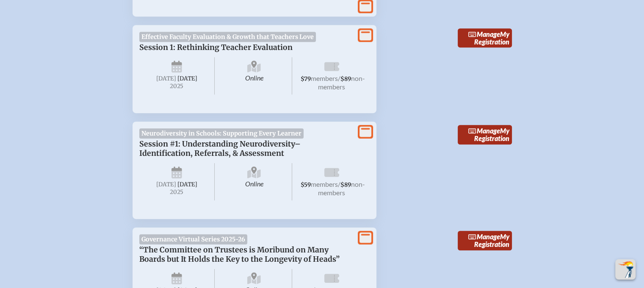 Image resolution: width=644 pixels, height=288 pixels. Describe the element at coordinates (306, 79) in the screenshot. I see `span: $79` at that location.